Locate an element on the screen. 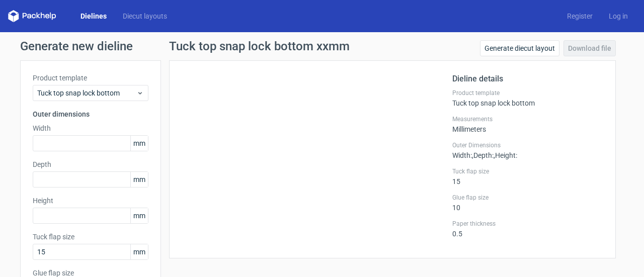 The width and height of the screenshot is (644, 277). span: Tuck top snap lock bottom is located at coordinates (87, 93).